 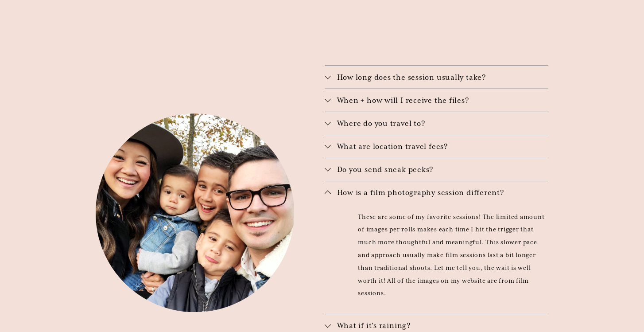 What do you see at coordinates (440, 123) in the screenshot?
I see `span: Where do you travel to?` at bounding box center [440, 123].